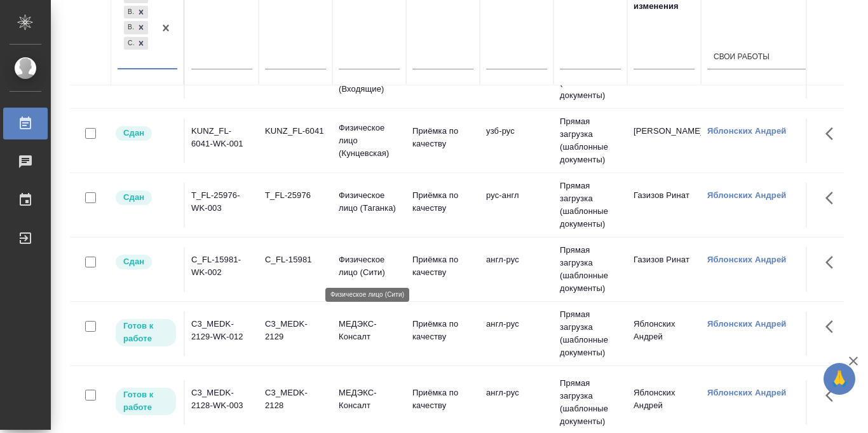 The image size is (868, 433). Describe the element at coordinates (296, 399) in the screenshot. I see `div: C3_MEDK-2128` at that location.